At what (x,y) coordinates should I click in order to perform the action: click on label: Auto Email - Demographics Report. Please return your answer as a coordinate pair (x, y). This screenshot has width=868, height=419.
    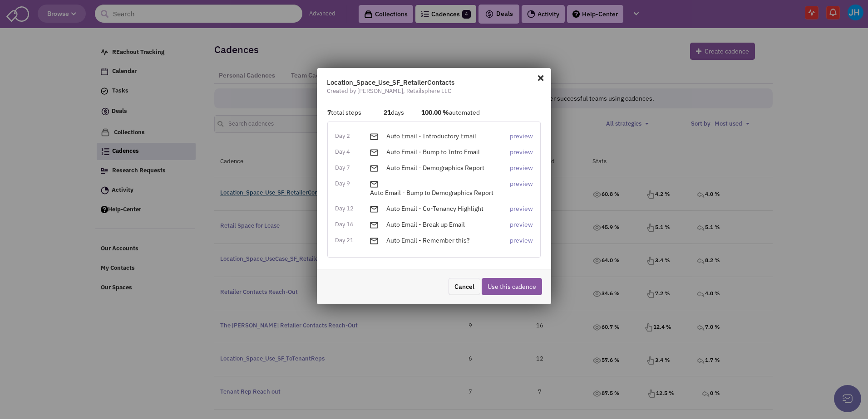
    Looking at the image, I should click on (435, 168).